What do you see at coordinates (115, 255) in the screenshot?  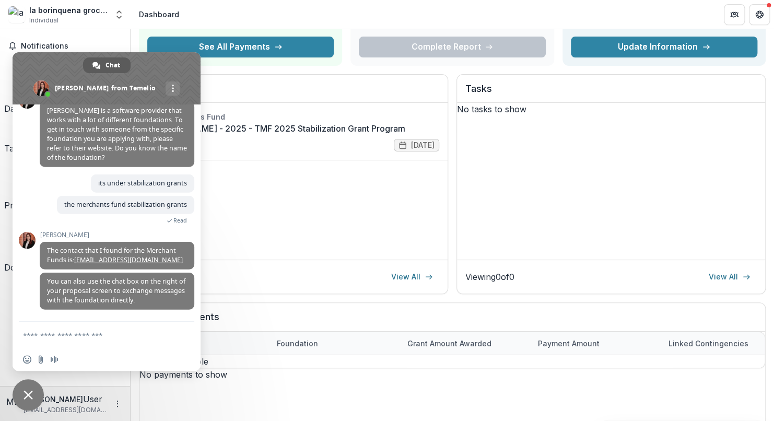 I see `span: The contact that I found for the Merchant Funds is:` at bounding box center [115, 255].